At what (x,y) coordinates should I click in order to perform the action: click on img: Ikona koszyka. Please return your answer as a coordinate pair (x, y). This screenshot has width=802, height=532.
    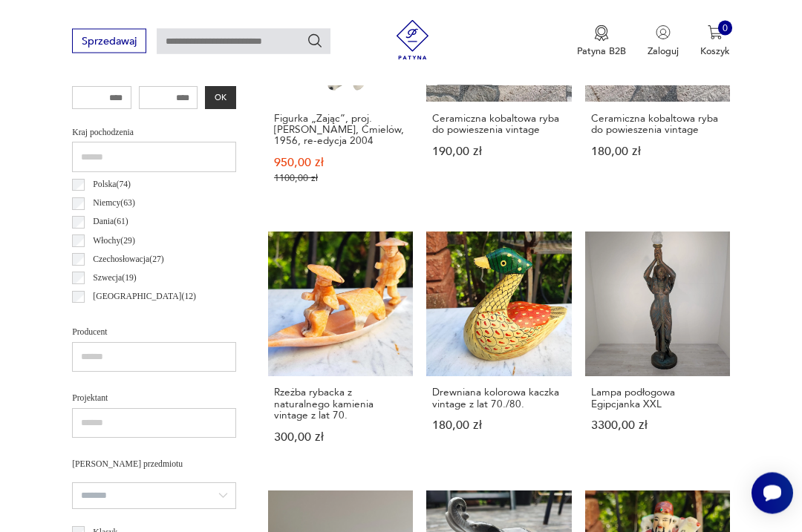
    Looking at the image, I should click on (714, 32).